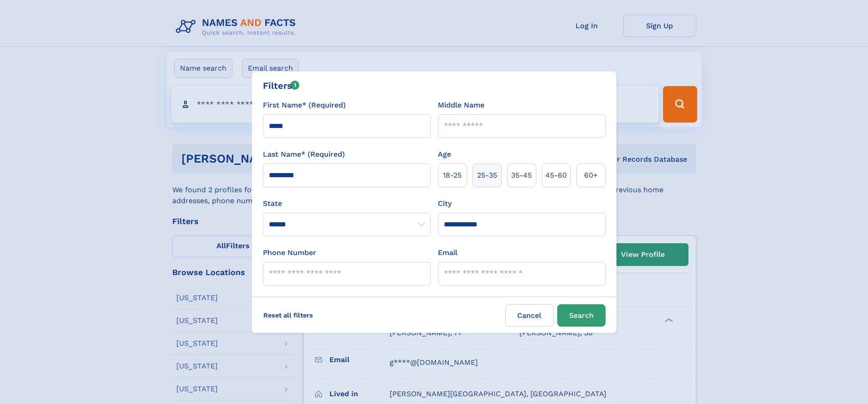 The width and height of the screenshot is (868, 404). I want to click on label: Middle Name, so click(461, 105).